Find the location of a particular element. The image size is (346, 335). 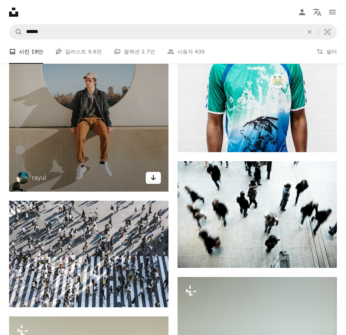

a: 낮에 회색 콘크리트 바닥을 걷는 사람들 is located at coordinates (257, 214).